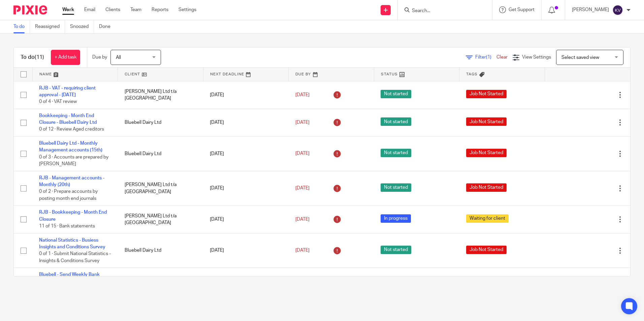 This screenshot has height=321, width=644. What do you see at coordinates (580, 58) in the screenshot?
I see `span: Select saved view` at bounding box center [580, 58].